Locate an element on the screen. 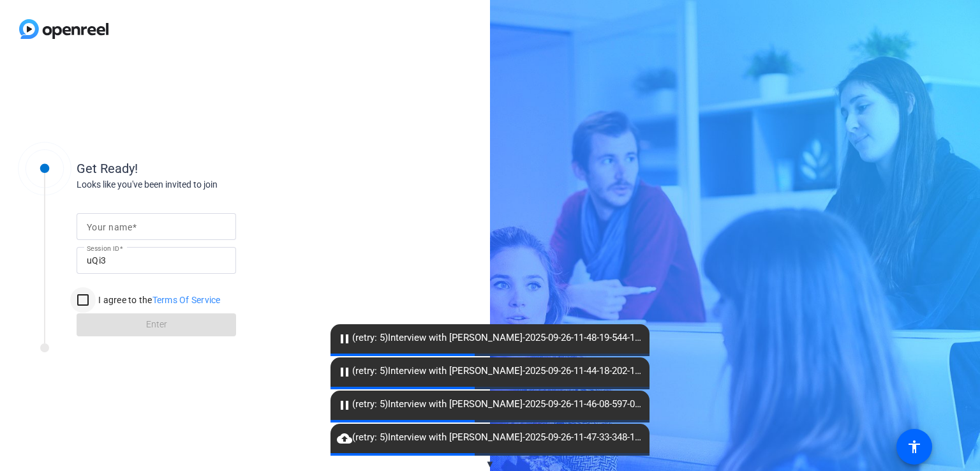  mat-icon: accessibility is located at coordinates (915, 447).